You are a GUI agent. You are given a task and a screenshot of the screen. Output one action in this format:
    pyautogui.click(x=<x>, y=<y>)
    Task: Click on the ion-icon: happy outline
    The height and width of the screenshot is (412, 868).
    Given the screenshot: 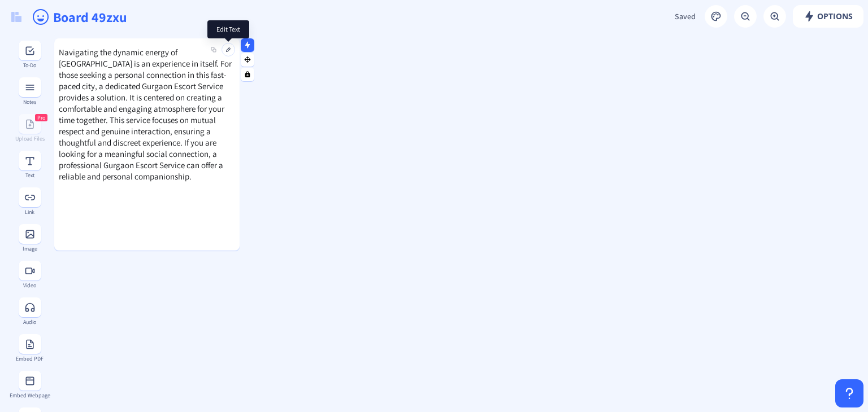 What is the action you would take?
    pyautogui.click(x=41, y=17)
    